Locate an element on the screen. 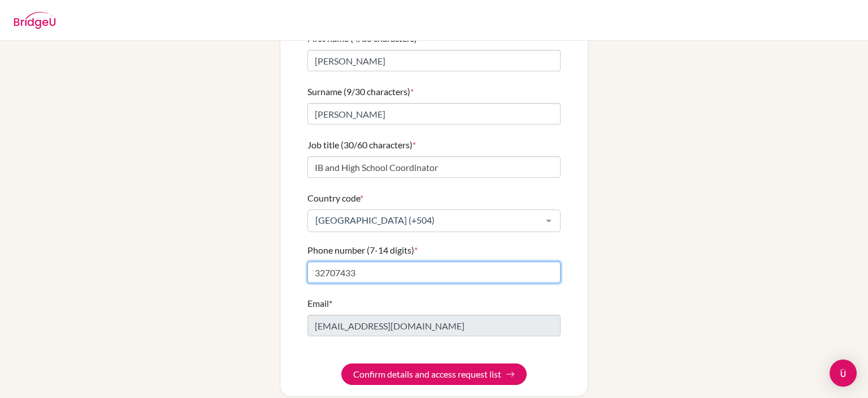  label: Phone number (7-14 digits) is located at coordinates (362, 250).